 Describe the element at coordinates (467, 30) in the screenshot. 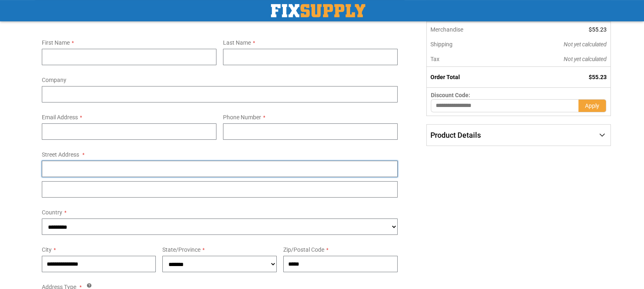

I see `th: Merchandise` at that location.